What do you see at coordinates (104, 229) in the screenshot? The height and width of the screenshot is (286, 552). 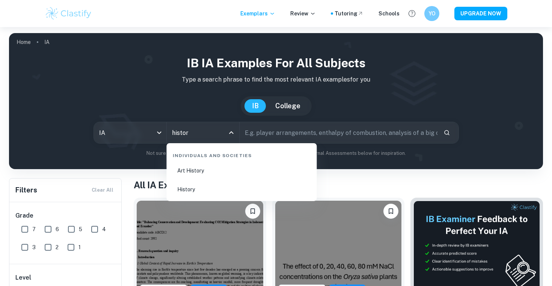 I see `span: 4` at bounding box center [104, 229].